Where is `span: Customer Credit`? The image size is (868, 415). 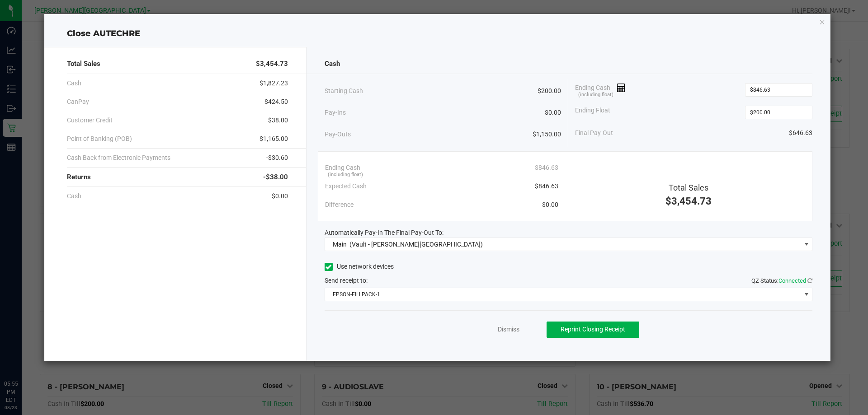 span: Customer Credit is located at coordinates (90, 120).